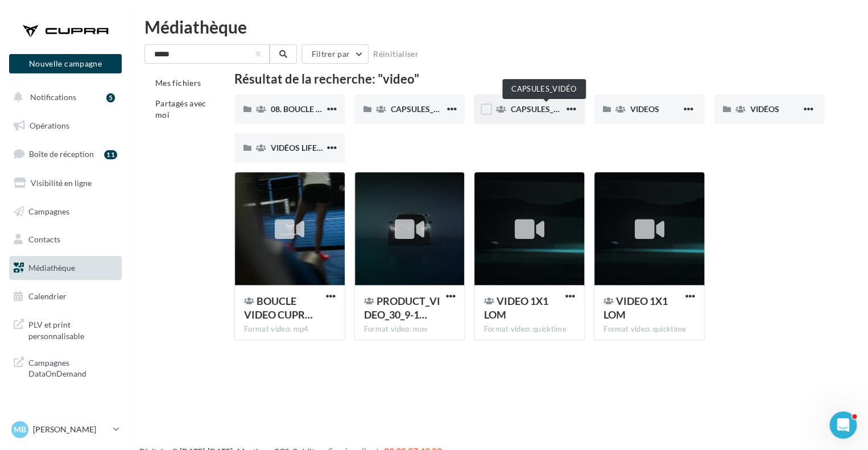  What do you see at coordinates (66, 126) in the screenshot?
I see `a: Opérations` at bounding box center [66, 126].